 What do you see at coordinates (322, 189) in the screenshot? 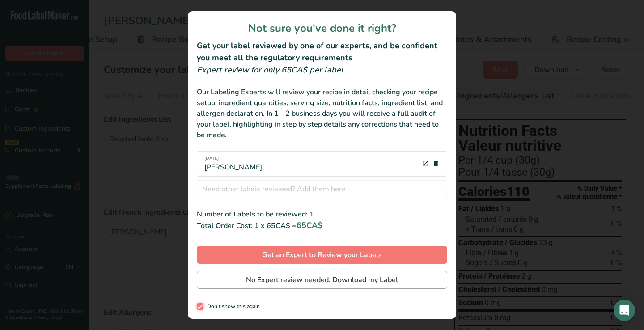
I see `input: Need other labels reviewed? Add them here` at bounding box center [322, 189].